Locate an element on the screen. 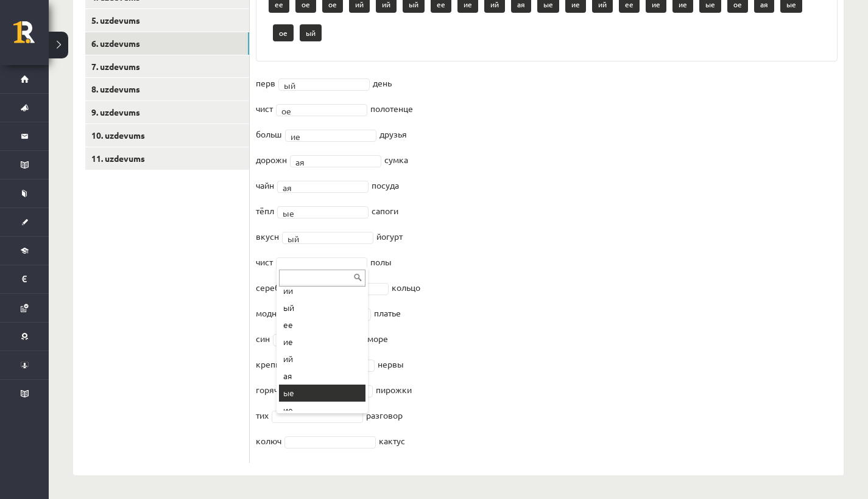 This screenshot has height=499, width=868. div: ее is located at coordinates (322, 325).